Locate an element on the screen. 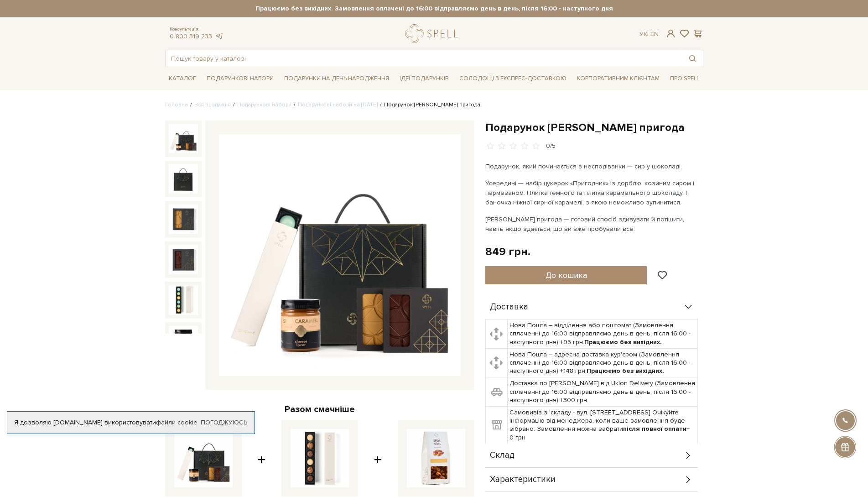 This screenshot has width=868, height=497. span: Характеристики is located at coordinates (522, 480).